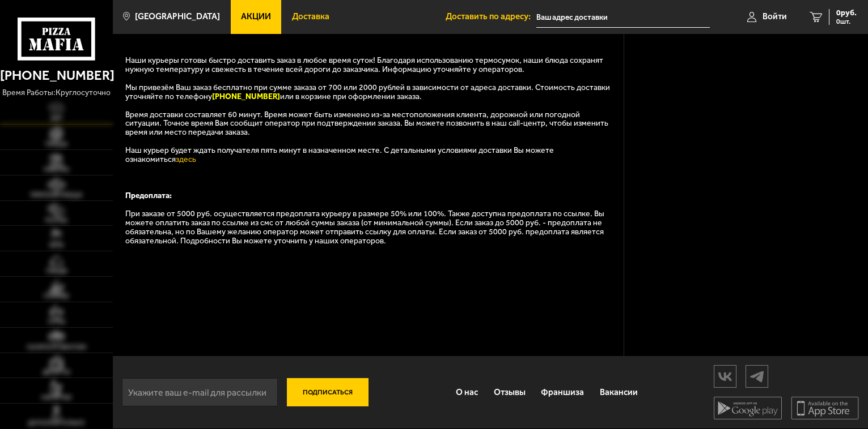 This screenshot has height=429, width=868. What do you see at coordinates (328, 393) in the screenshot?
I see `button: Подписаться` at bounding box center [328, 393].